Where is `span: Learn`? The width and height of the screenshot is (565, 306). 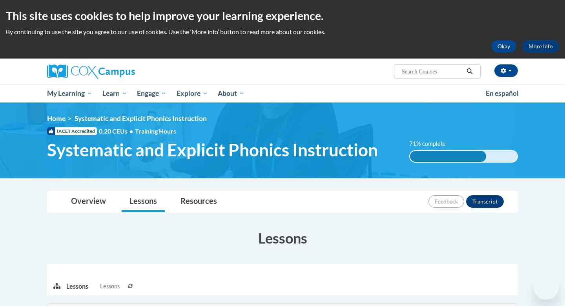 span: Learn is located at coordinates (115, 93).